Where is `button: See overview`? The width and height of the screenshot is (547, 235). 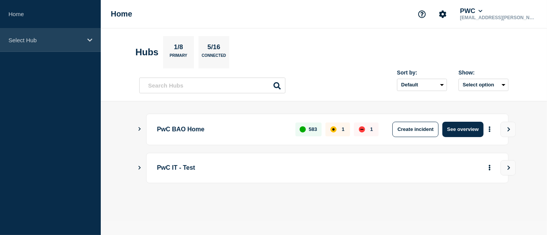 button: See overview is located at coordinates (462, 130).